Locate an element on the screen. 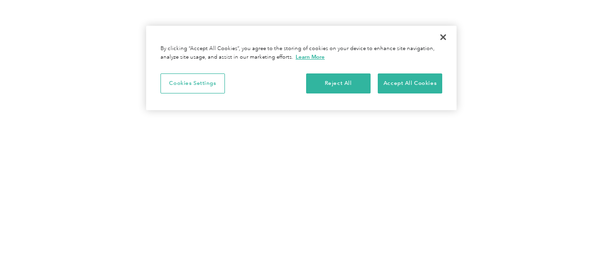 The image size is (596, 258). button: Reject All is located at coordinates (338, 84).